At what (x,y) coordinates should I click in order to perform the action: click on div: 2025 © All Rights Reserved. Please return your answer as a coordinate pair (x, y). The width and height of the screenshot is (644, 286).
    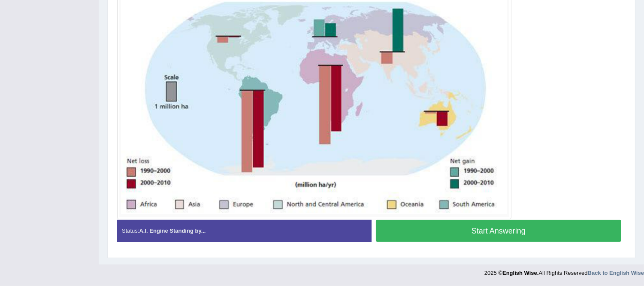
    Looking at the image, I should click on (564, 270).